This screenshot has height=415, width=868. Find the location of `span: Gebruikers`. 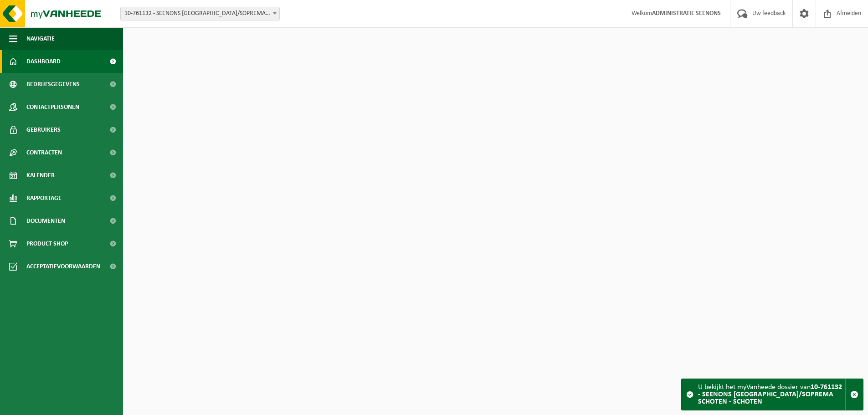

span: Gebruikers is located at coordinates (43, 130).